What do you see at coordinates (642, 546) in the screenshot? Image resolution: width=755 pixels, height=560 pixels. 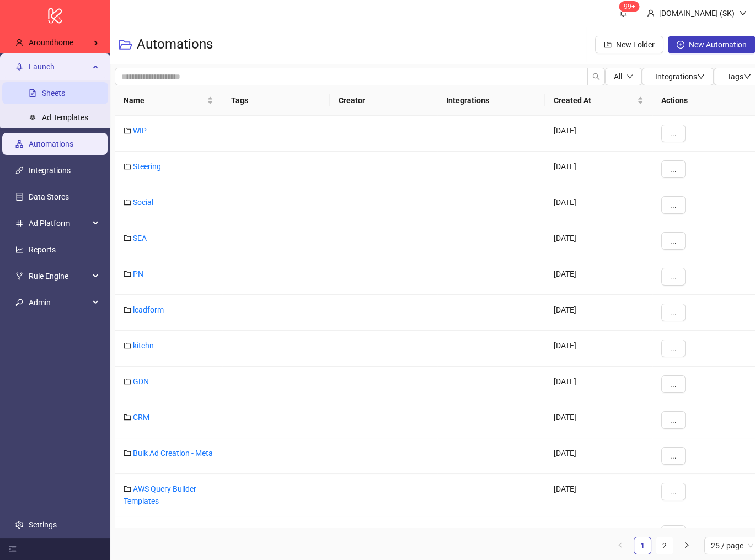 I see `li: 1` at bounding box center [642, 546].